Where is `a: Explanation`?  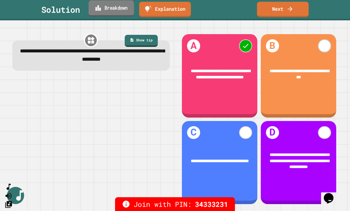 a: Explanation is located at coordinates (165, 9).